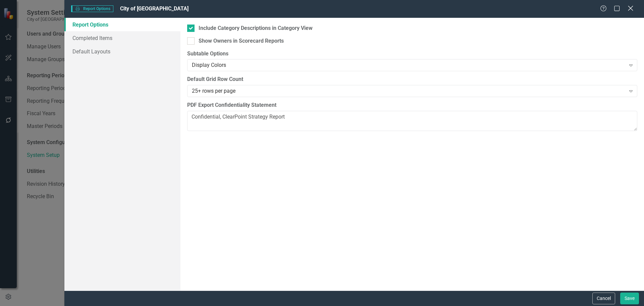 The height and width of the screenshot is (306, 644). What do you see at coordinates (412, 54) in the screenshot?
I see `label: Subtable Options` at bounding box center [412, 54].